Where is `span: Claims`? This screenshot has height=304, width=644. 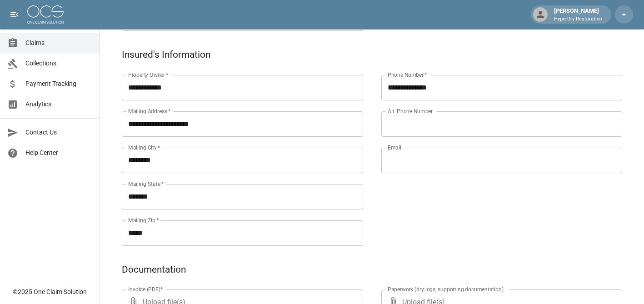 span: Claims is located at coordinates (58, 43).